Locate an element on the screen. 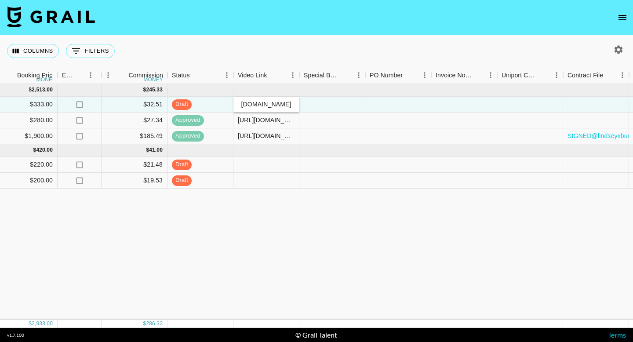 The image size is (633, 342). div: 2,933.00 is located at coordinates (42, 324).